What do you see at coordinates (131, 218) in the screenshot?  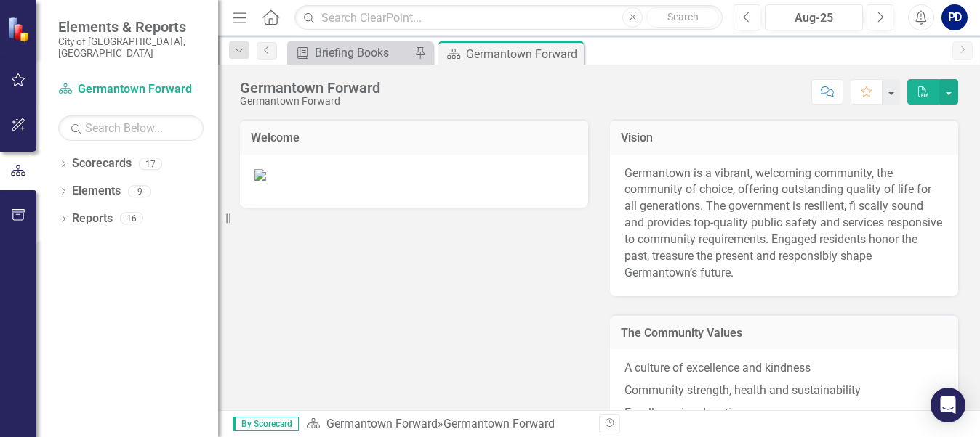 I see `div: 16` at bounding box center [131, 218].